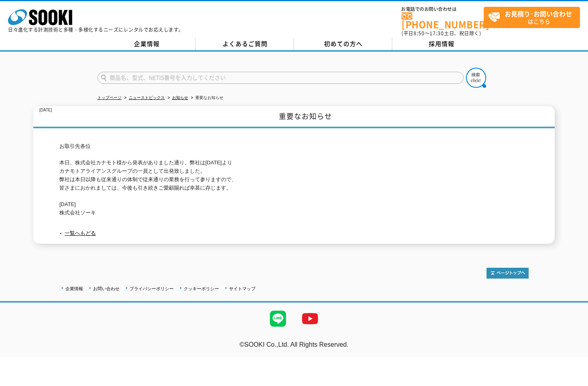  What do you see at coordinates (419, 33) in the screenshot?
I see `span: 8:50` at bounding box center [419, 33].